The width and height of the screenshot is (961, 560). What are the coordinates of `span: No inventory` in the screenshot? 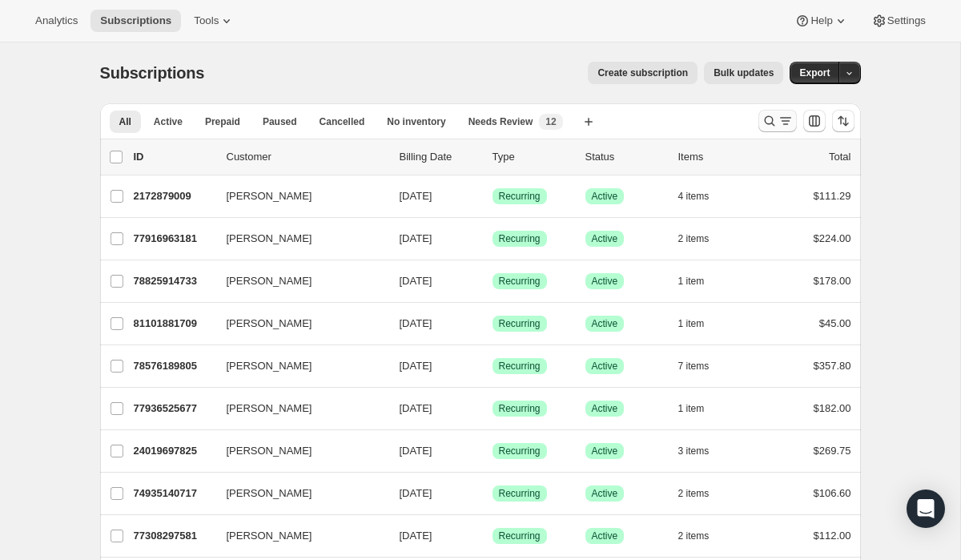 It's located at (416, 122).